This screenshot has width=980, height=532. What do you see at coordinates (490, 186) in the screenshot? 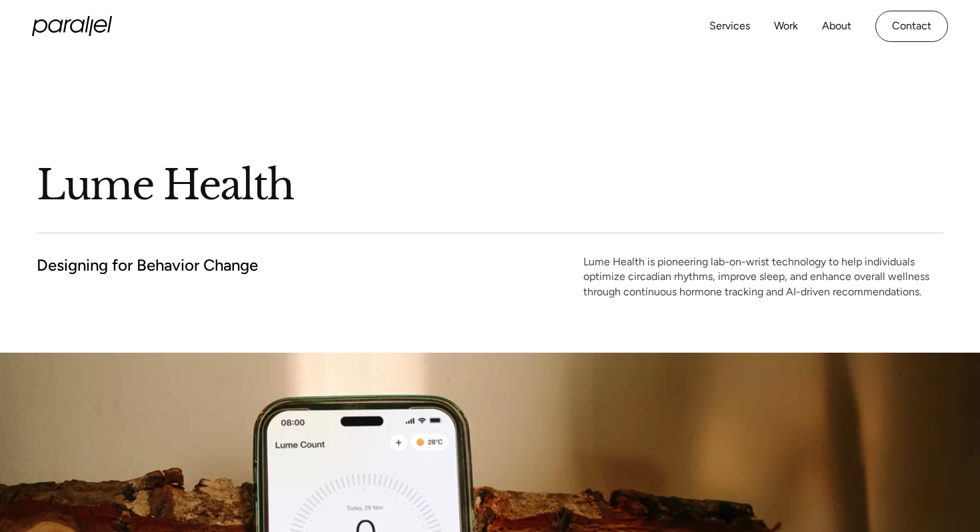
I see `h1: Lume Health` at bounding box center [490, 186].